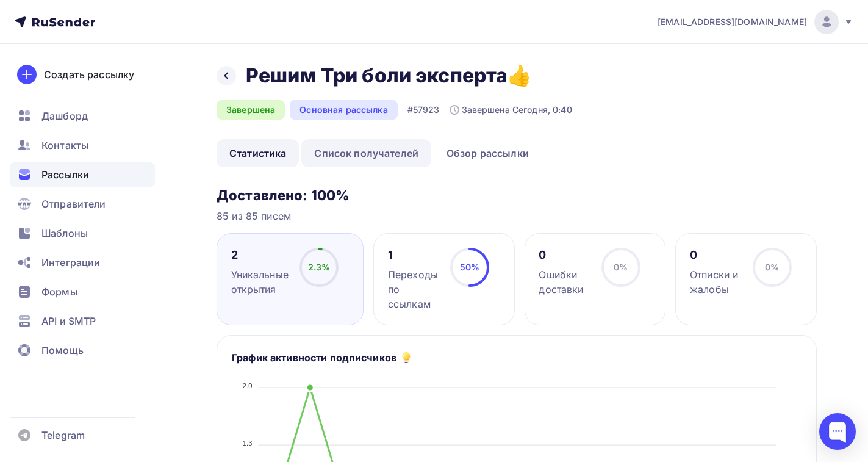 This screenshot has width=868, height=462. What do you see at coordinates (414, 255) in the screenshot?
I see `div: 1` at bounding box center [414, 255].